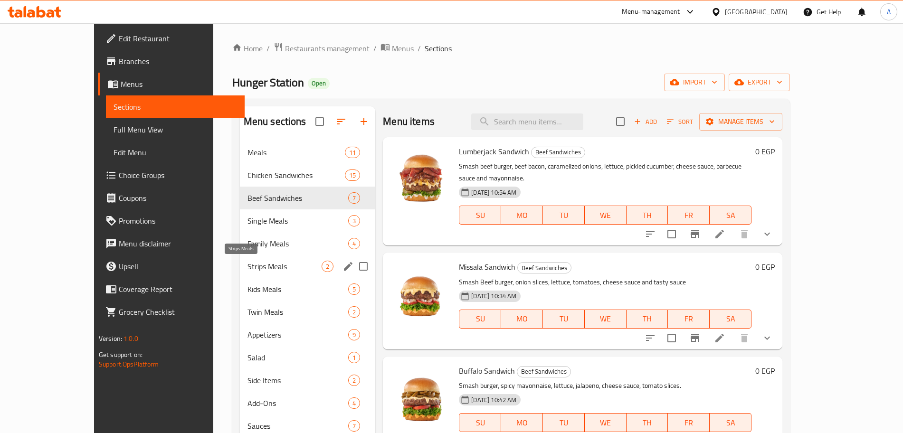 This screenshot has height=433, width=903. Describe the element at coordinates (319, 83) in the screenshot. I see `span: Open` at that location.